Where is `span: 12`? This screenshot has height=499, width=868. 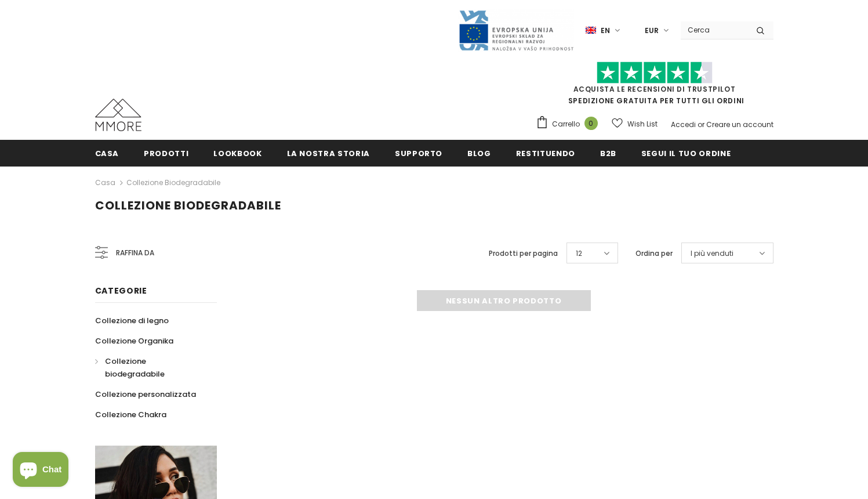
span: 12 is located at coordinates (579, 253).